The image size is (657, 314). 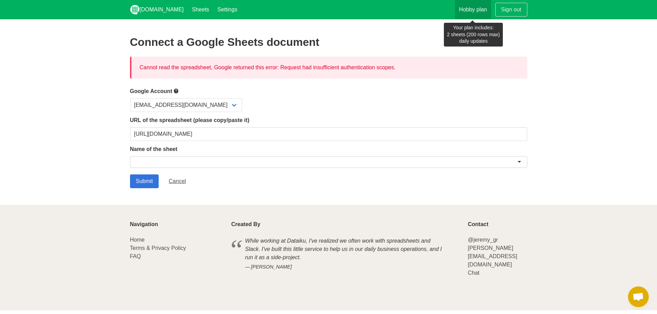 I want to click on p: Contact, so click(x=497, y=224).